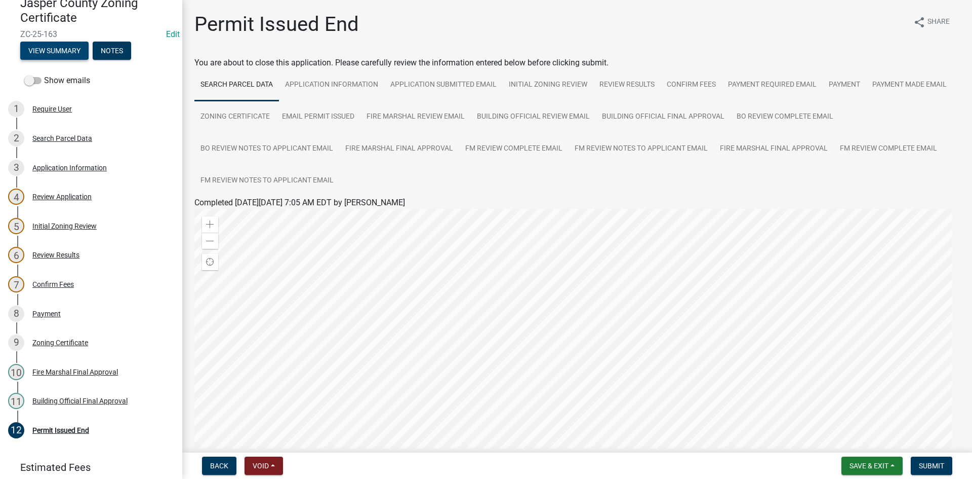 Image resolution: width=972 pixels, height=479 pixels. What do you see at coordinates (548, 85) in the screenshot?
I see `a: Initial Zoning Review` at bounding box center [548, 85].